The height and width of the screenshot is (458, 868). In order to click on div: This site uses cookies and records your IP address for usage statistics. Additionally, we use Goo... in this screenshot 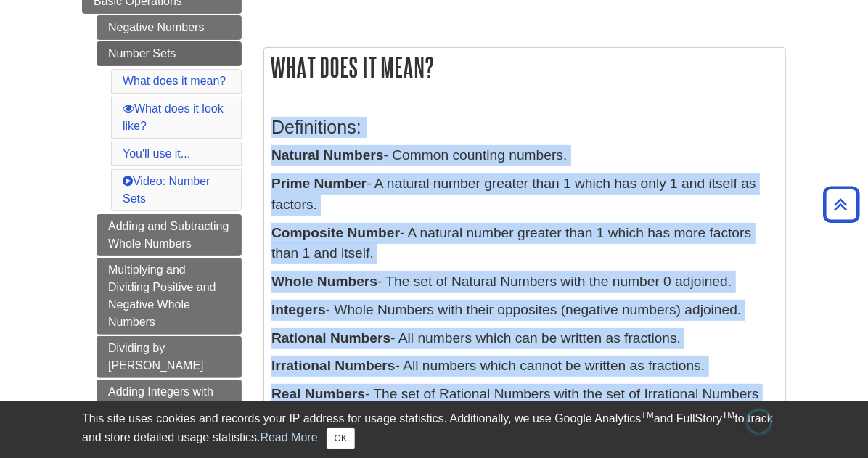, I will do `click(434, 430)`.